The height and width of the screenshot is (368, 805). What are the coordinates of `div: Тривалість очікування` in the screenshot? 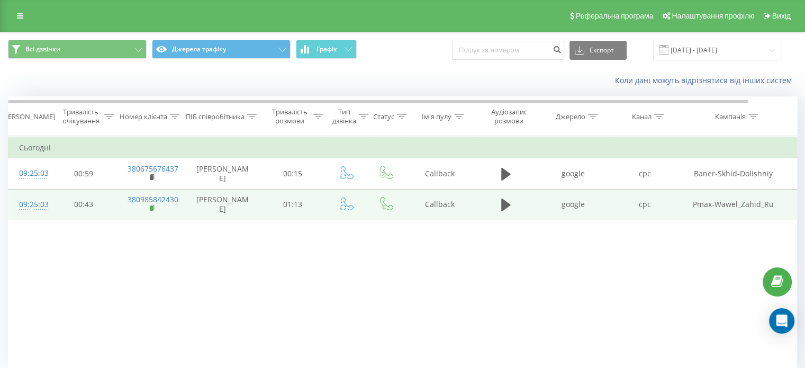 It's located at (80, 116).